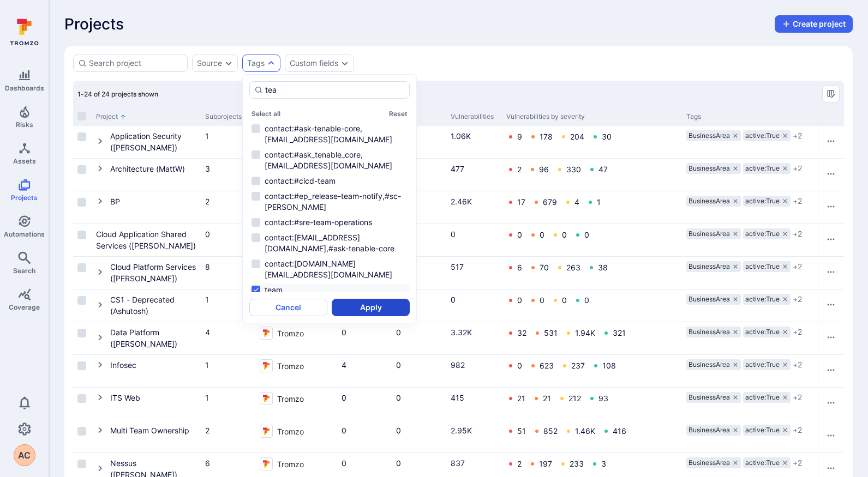  Describe the element at coordinates (460, 201) in the screenshot. I see `a: 2.46K` at that location.